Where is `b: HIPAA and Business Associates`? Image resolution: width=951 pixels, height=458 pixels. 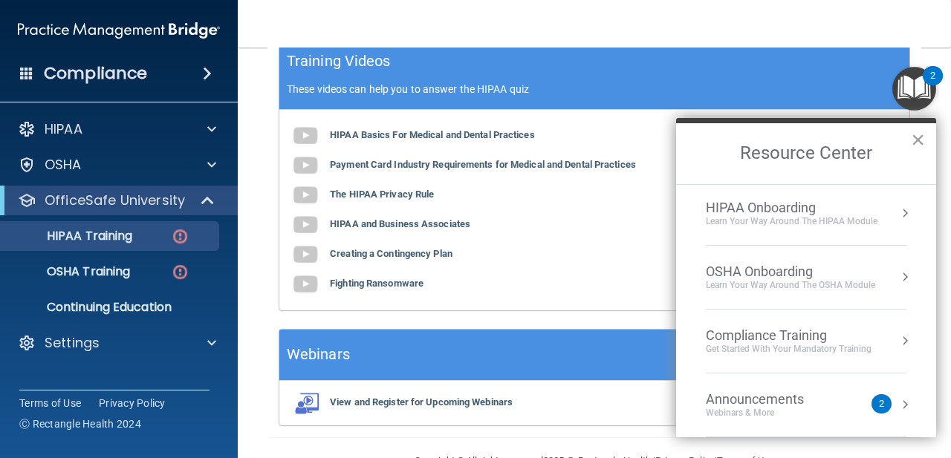
b: HIPAA and Business Associates is located at coordinates (400, 224).